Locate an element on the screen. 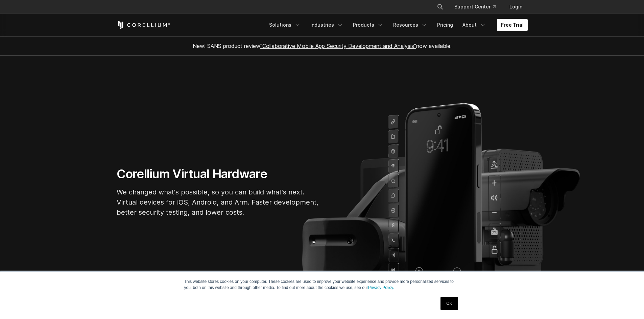 Image resolution: width=644 pixels, height=319 pixels. p: We changed what's possible, so you can build what's next. Virtual devices for iOS, Android, and A... is located at coordinates (218, 202).